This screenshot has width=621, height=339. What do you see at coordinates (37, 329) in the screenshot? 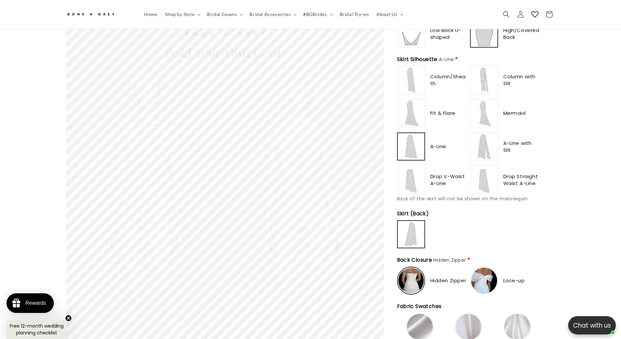
I see `span: Free 12-month wedding planning checklist` at bounding box center [37, 329].